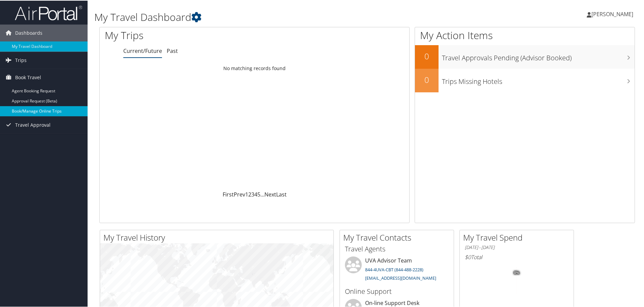 This screenshot has height=307, width=644. I want to click on a: 0Travel Approvals Pending (Advisor Booked), so click(524, 57).